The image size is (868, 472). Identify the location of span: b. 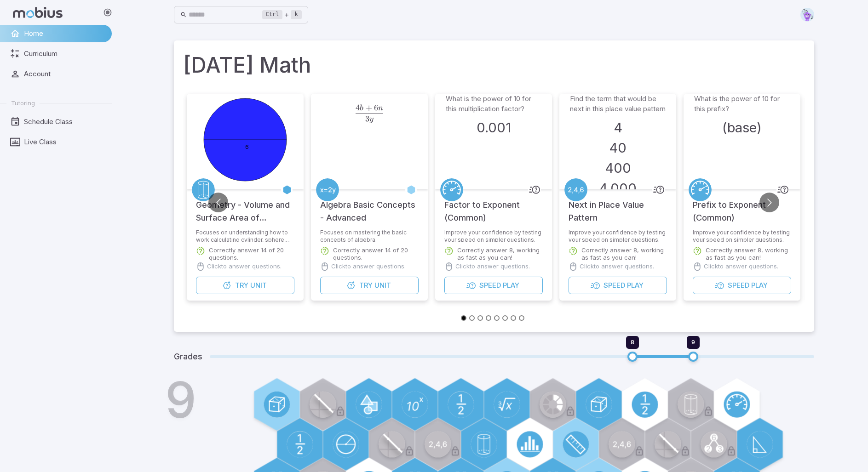
(361, 108).